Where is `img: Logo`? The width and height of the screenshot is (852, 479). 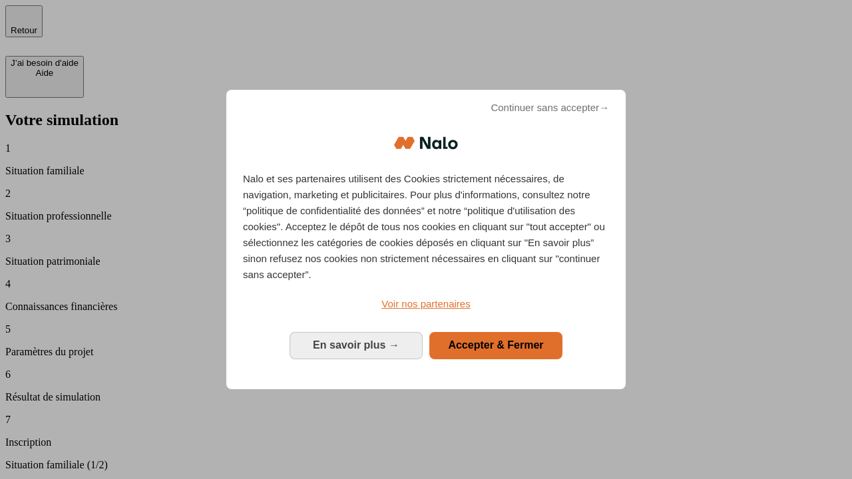
img: Logo is located at coordinates (426, 143).